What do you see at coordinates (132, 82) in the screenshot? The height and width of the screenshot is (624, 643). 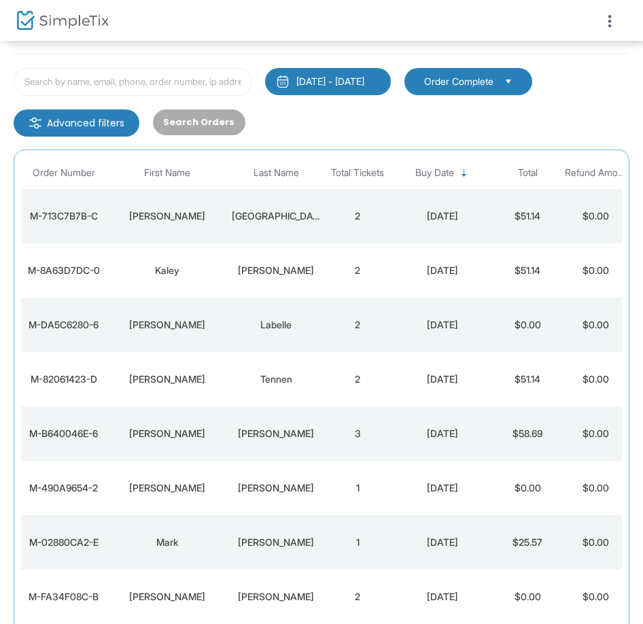 I see `input: Search by name, email, phone, order number, ip address, or last 4 digits of card` at bounding box center [132, 82].